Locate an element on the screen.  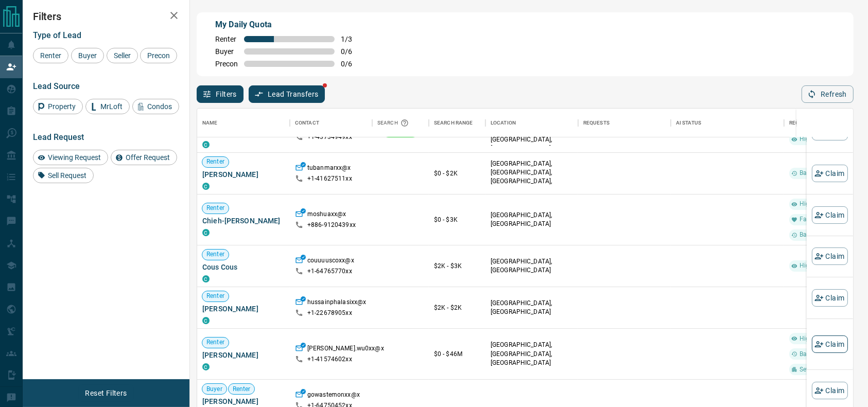
p: East York is located at coordinates (532, 140).